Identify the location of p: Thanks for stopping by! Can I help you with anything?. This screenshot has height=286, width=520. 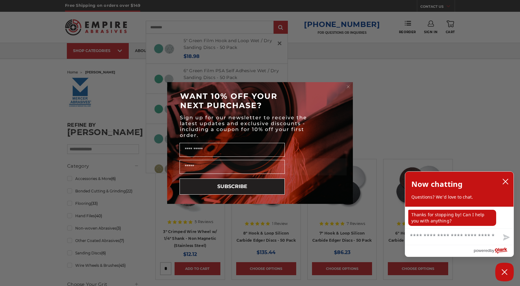
(452, 218).